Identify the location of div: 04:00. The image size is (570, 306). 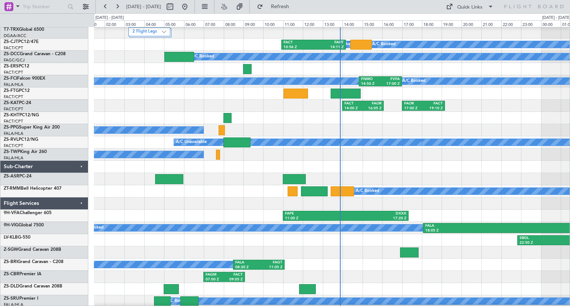
(154, 24).